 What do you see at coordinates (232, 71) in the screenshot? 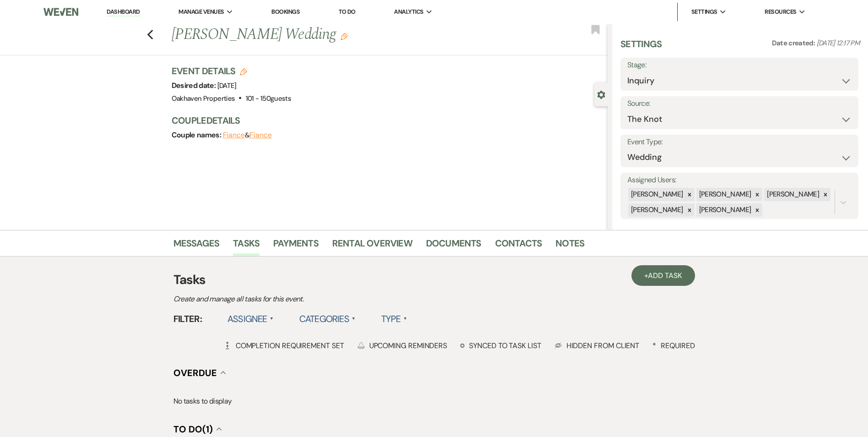
I see `h3: Event Details` at bounding box center [232, 71].